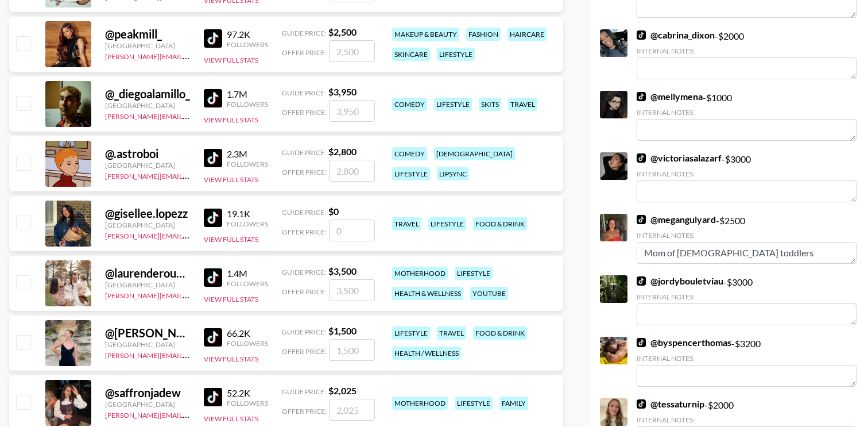  I want to click on div: skits, so click(490, 104).